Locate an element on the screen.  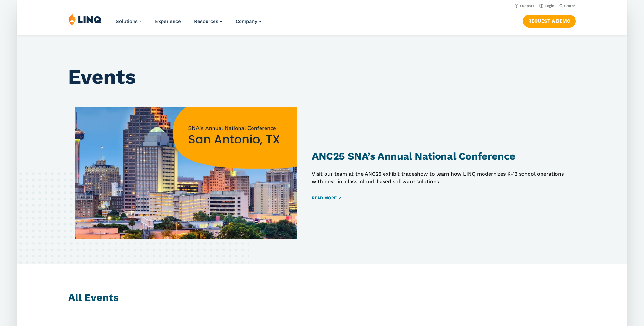
span: Experience is located at coordinates (168, 22).